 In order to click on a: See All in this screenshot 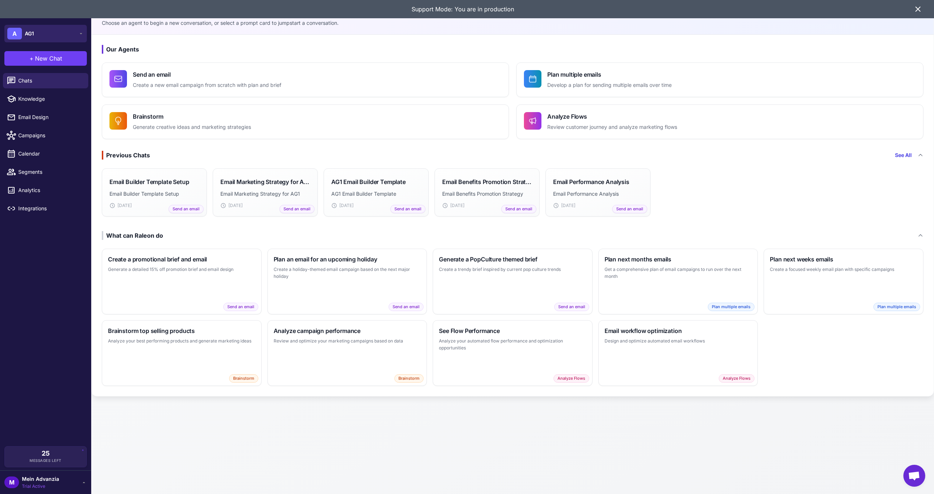, I will do `click(904, 155)`.